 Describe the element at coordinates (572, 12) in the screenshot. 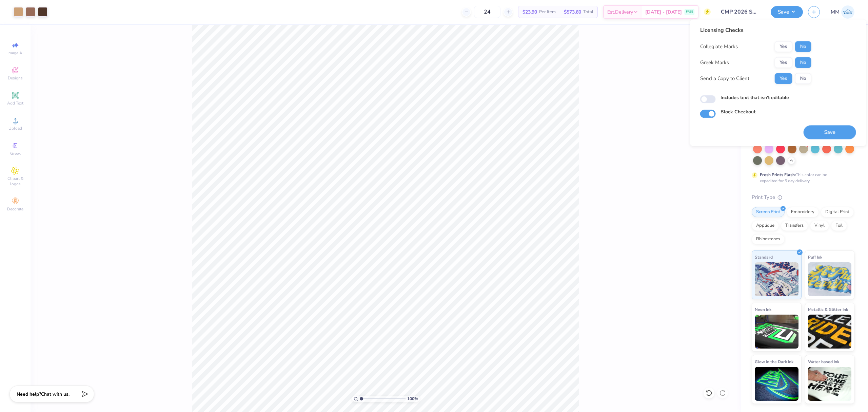

I see `span: $573.60` at that location.